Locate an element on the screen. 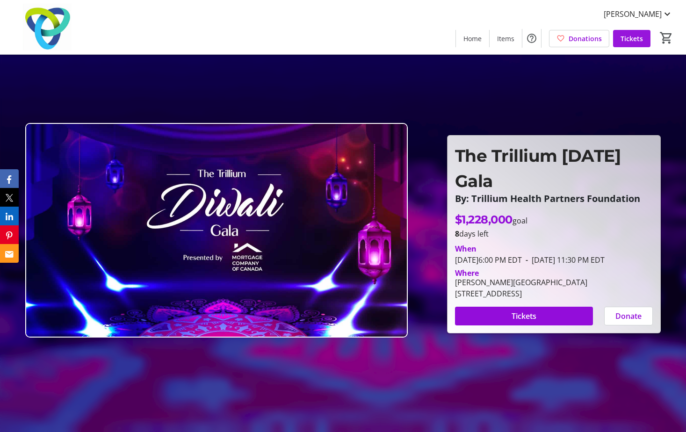 Image resolution: width=686 pixels, height=432 pixels. a: Donations is located at coordinates (579, 38).